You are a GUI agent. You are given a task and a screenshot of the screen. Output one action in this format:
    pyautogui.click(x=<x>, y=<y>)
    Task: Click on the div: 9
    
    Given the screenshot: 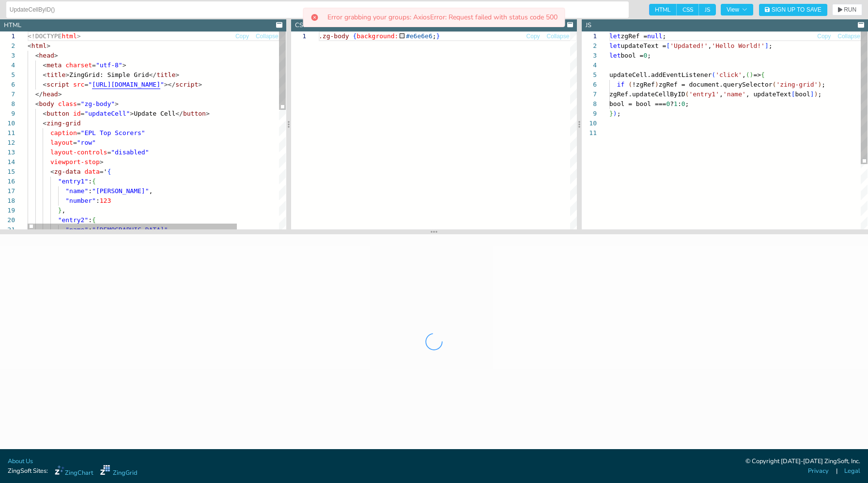 What is the action you would take?
    pyautogui.click(x=589, y=114)
    